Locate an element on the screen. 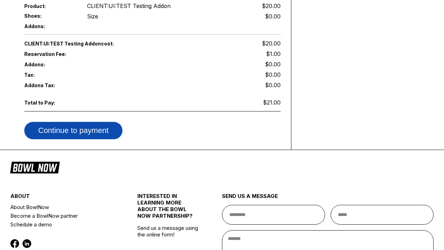 The image size is (444, 250). span: $21.00 is located at coordinates (272, 102).